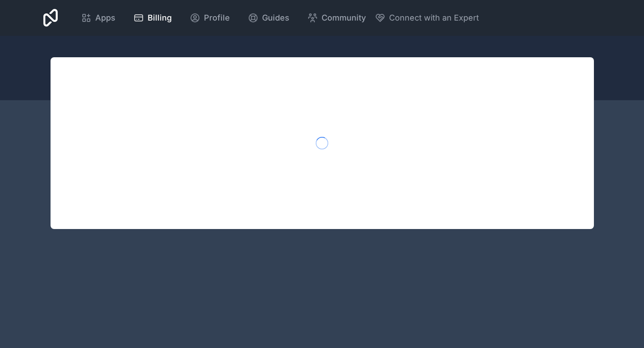  Describe the element at coordinates (105, 18) in the screenshot. I see `span: Apps` at that location.